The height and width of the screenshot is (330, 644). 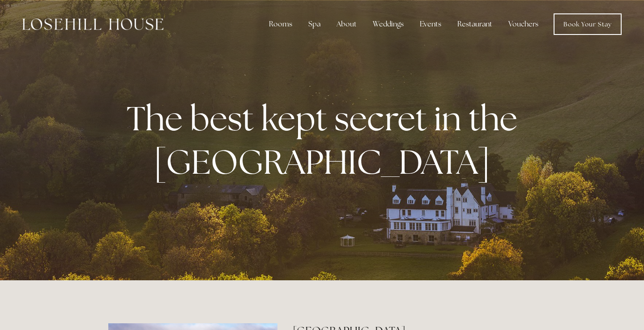 I want to click on div: Rooms, so click(x=281, y=24).